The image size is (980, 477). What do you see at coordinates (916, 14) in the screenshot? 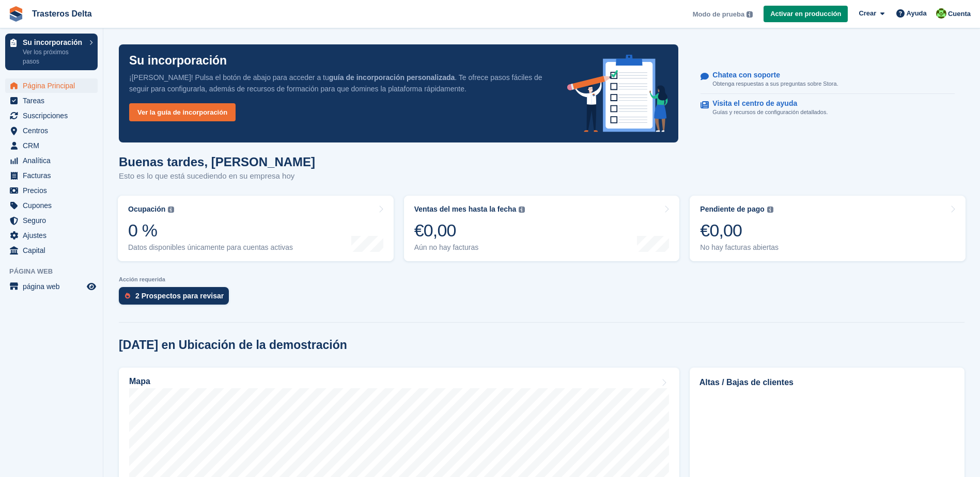
I see `span: Ayuda` at bounding box center [916, 14].